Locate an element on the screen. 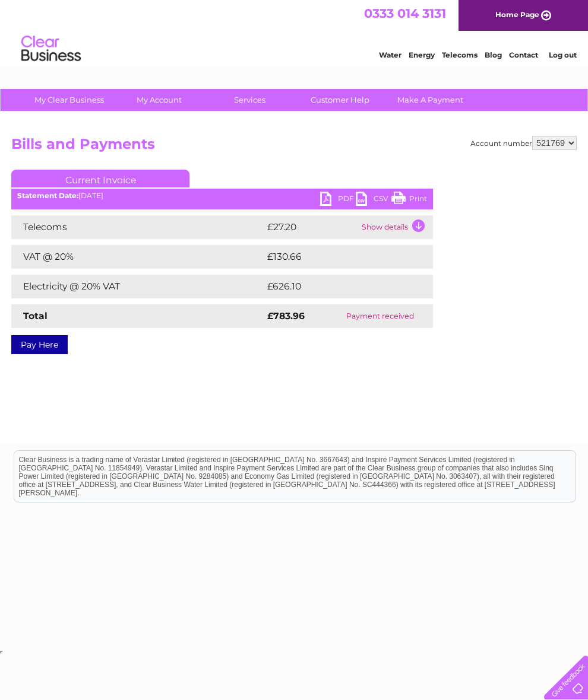  a: Services is located at coordinates (249, 100).